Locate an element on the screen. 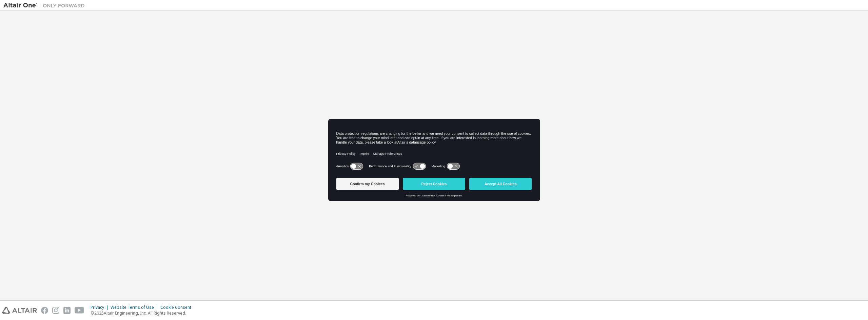 The width and height of the screenshot is (868, 320). p: © 2025 Altair Engineering, Inc. All Rights Reserved. is located at coordinates (143, 313).